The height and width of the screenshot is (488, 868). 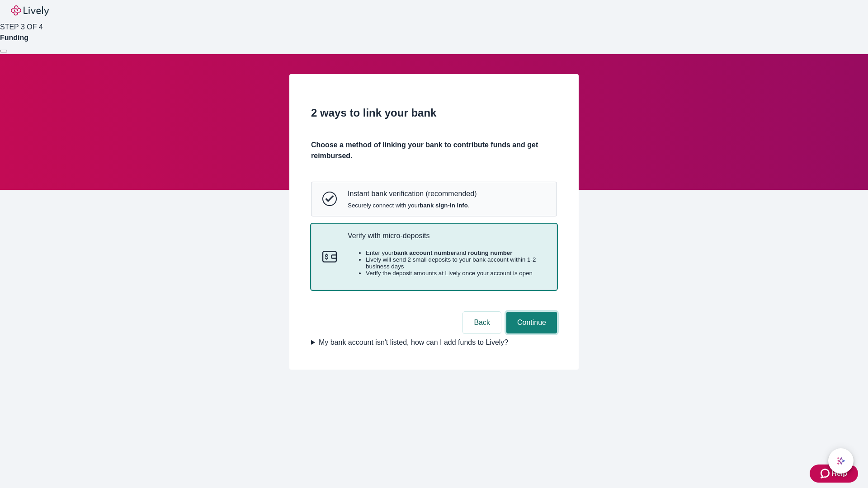 What do you see at coordinates (833, 473) in the screenshot?
I see `button: Zendesk support iconHelp` at bounding box center [833, 473].